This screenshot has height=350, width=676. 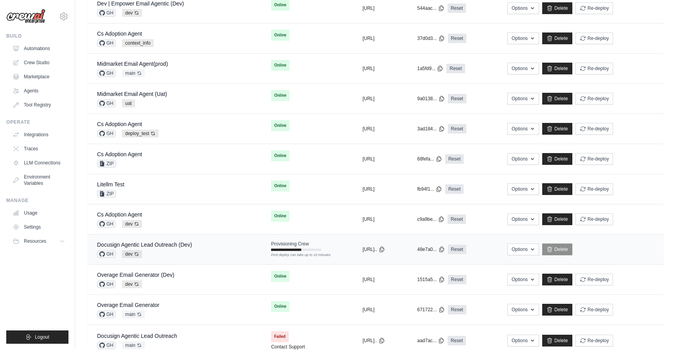 I want to click on span: Provisioning Crew, so click(x=290, y=244).